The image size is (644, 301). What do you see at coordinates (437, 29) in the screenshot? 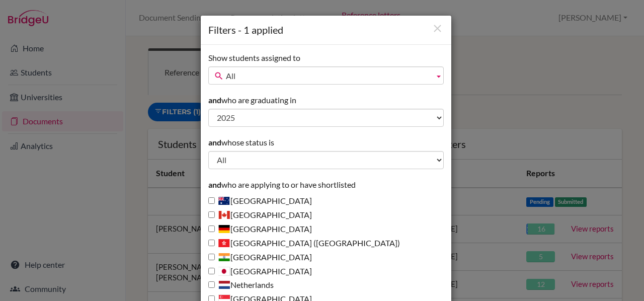
I see `button: Close` at bounding box center [437, 29].